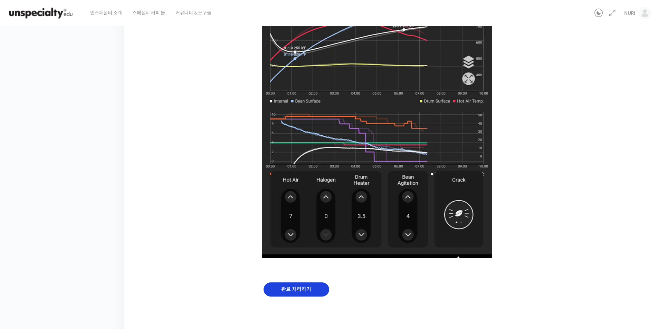  I want to click on span: 설정, so click(111, 232).